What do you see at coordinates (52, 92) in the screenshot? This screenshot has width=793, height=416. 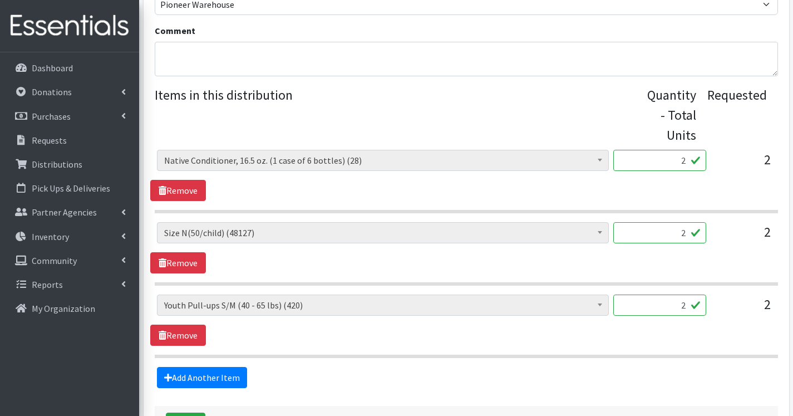 I see `p: Donations` at bounding box center [52, 92].